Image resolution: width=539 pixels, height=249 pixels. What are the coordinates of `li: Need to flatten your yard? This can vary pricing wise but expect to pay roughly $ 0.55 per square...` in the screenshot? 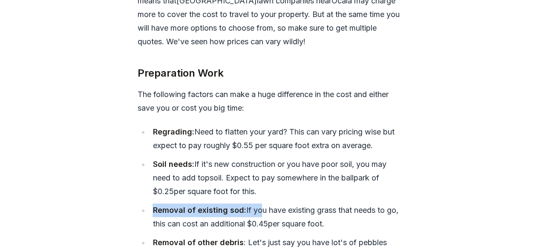 It's located at (276, 139).